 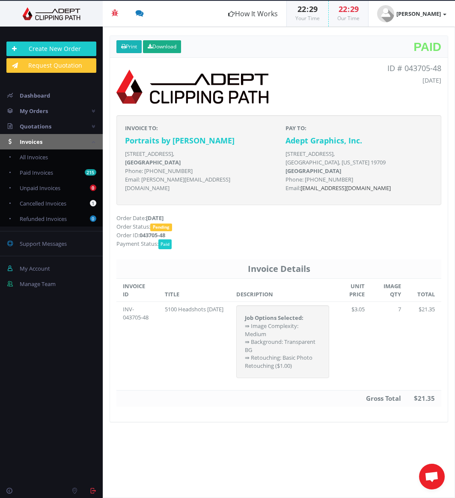 What do you see at coordinates (43, 244) in the screenshot?
I see `span: Support Messages` at bounding box center [43, 244].